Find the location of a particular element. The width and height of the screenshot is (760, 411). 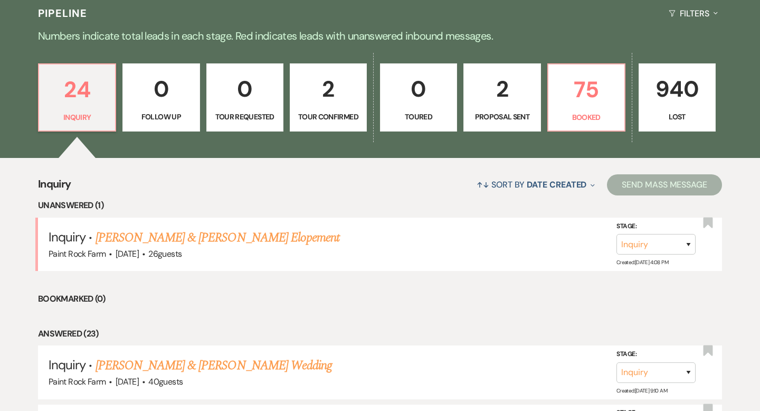

a: 24Inquiry is located at coordinates (77, 98).